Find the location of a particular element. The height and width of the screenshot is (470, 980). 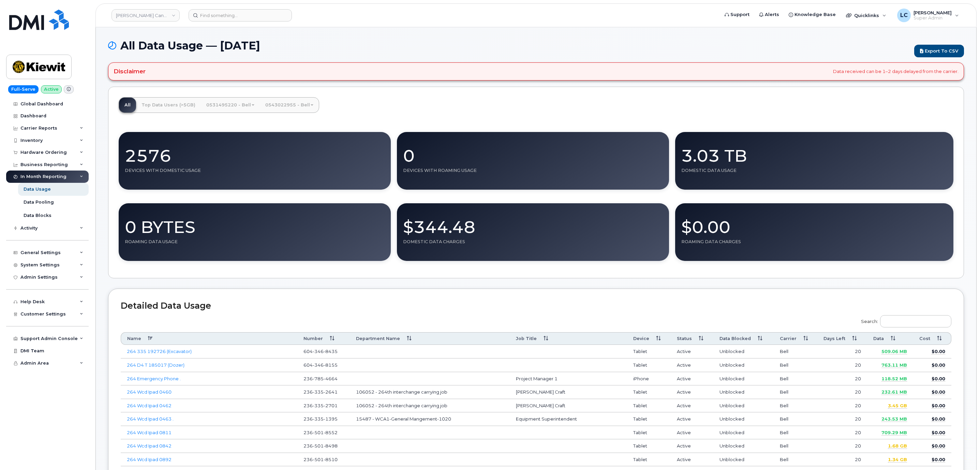

span: 2641 is located at coordinates (331, 392).